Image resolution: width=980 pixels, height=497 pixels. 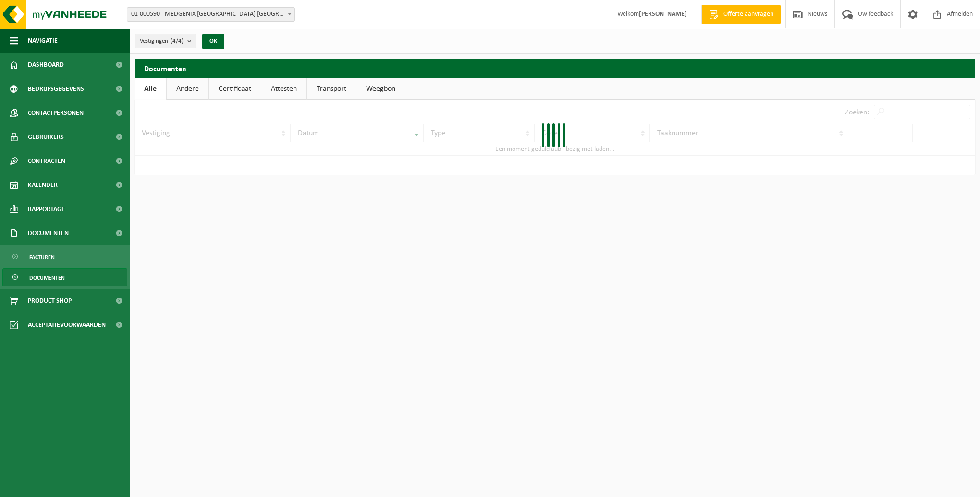 I want to click on a: Alle, so click(x=150, y=89).